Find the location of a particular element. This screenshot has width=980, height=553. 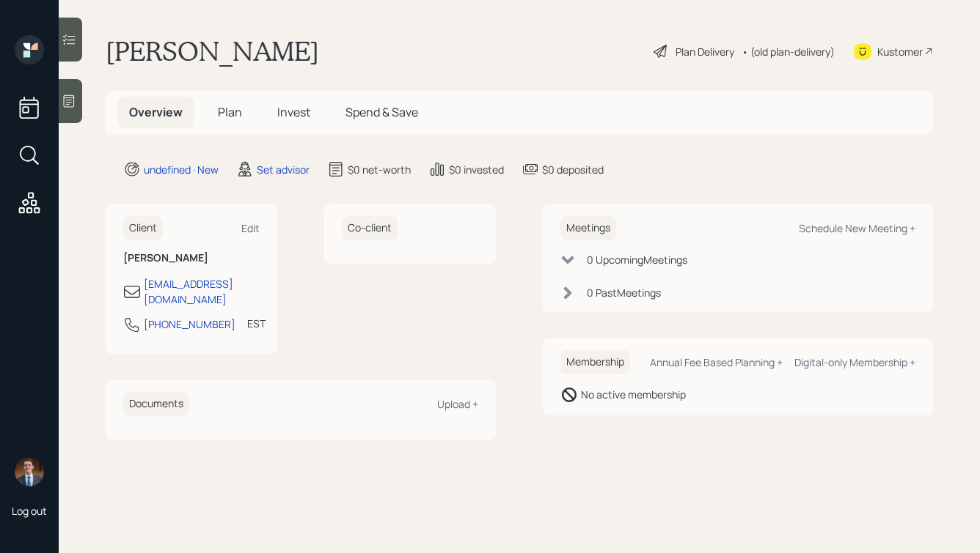

div: $0 deposited is located at coordinates (572, 169).